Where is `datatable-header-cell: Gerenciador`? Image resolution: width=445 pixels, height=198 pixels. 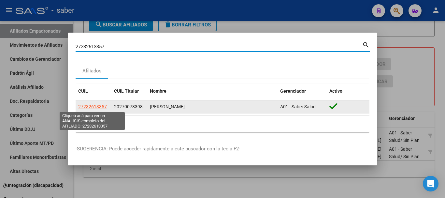
datatable-header-cell: Gerenciador is located at coordinates (302, 91).